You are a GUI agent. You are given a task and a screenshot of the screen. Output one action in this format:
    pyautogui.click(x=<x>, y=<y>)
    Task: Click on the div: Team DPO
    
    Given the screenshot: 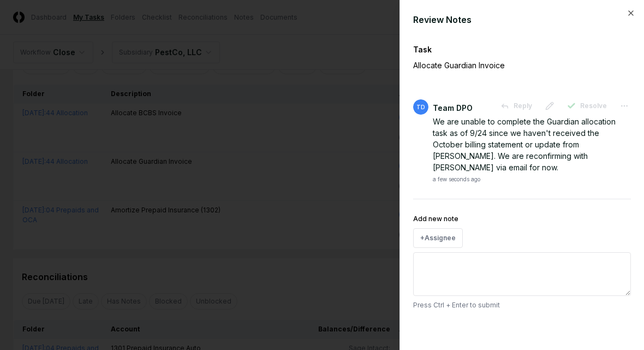 What is the action you would take?
    pyautogui.click(x=453, y=108)
    